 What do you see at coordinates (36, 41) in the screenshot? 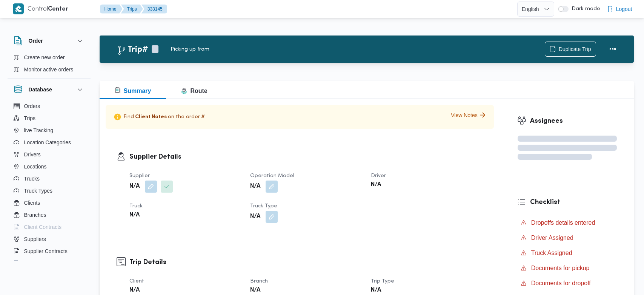
I see `h3: Order` at bounding box center [36, 41].